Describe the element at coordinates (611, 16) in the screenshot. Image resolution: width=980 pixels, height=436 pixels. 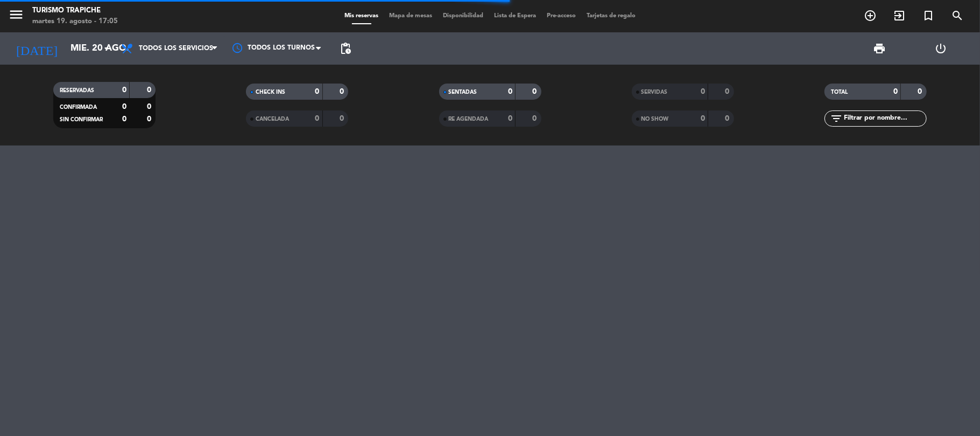
I see `span: Tarjetas de regalo` at that location.